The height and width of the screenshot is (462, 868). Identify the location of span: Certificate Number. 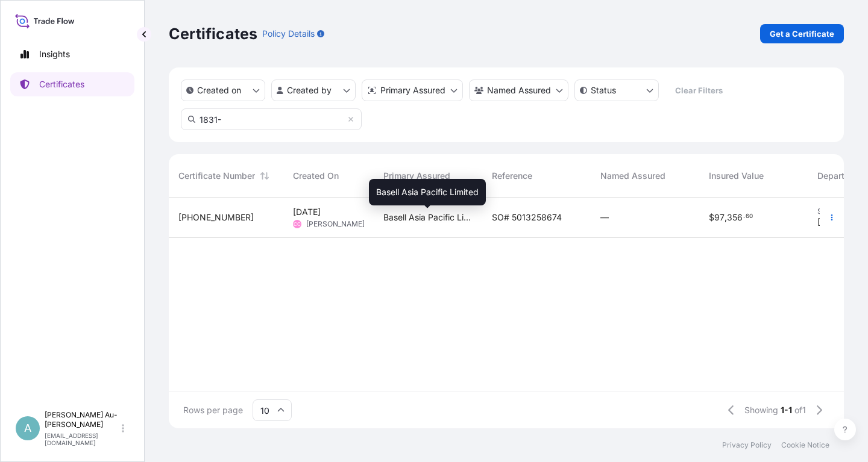
(217, 176).